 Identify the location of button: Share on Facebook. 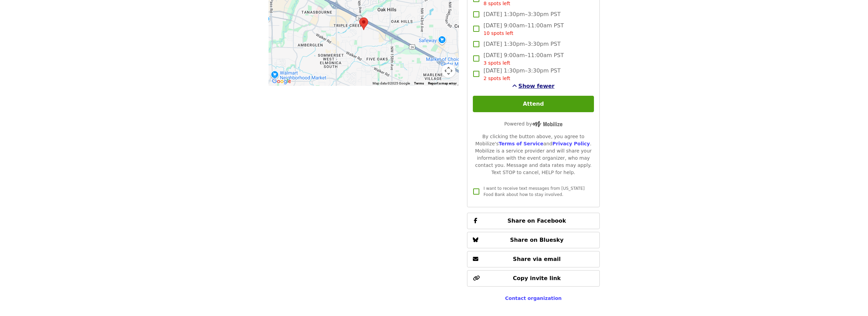
(533, 221).